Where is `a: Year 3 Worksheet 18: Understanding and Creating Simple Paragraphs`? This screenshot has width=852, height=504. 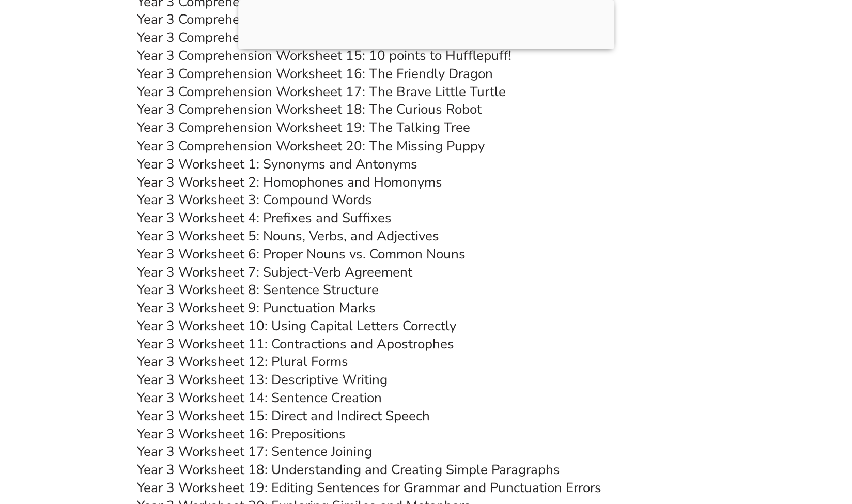 a: Year 3 Worksheet 18: Understanding and Creating Simple Paragraphs is located at coordinates (348, 469).